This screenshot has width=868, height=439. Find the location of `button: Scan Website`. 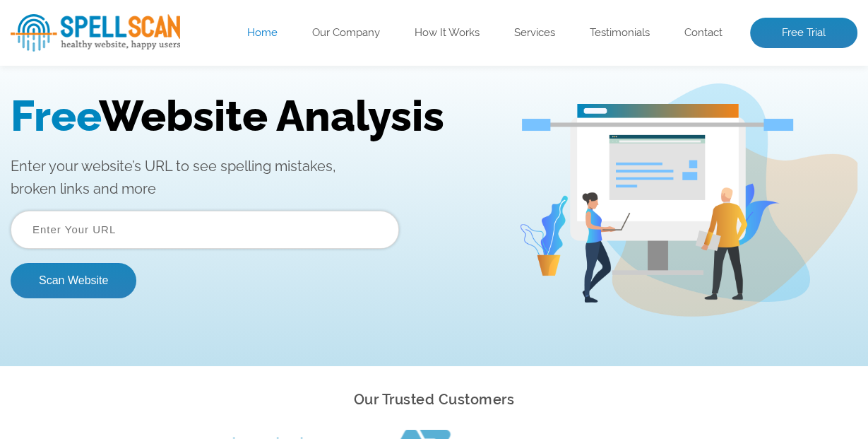

button: Scan Website is located at coordinates (74, 247).